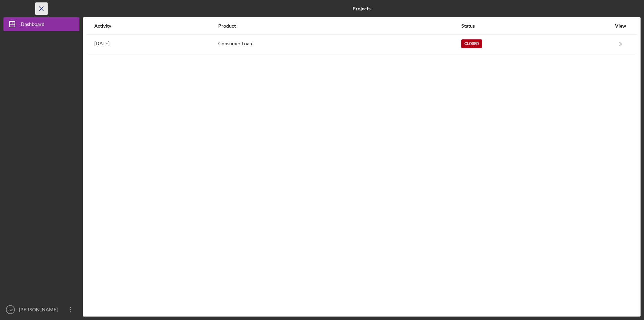 The width and height of the screenshot is (644, 320). I want to click on div: View, so click(620, 26).